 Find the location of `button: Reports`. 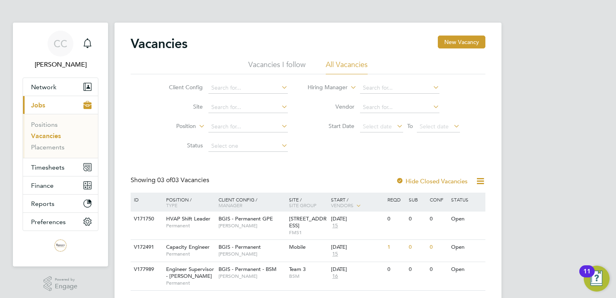

button: Reports is located at coordinates (61, 203).